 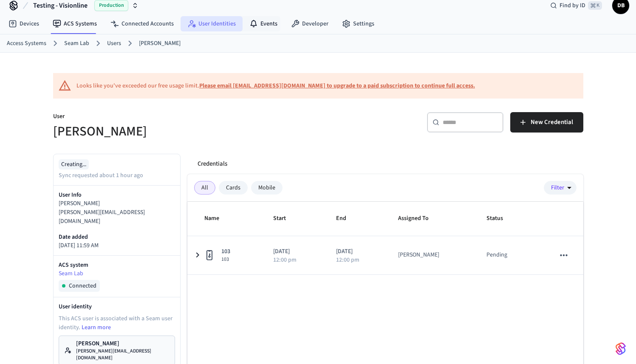 What do you see at coordinates (204, 187) in the screenshot?
I see `div: All` at bounding box center [204, 187].